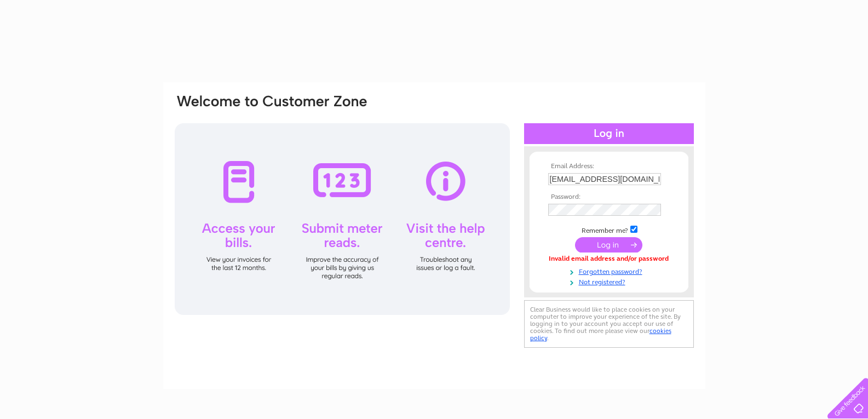 The width and height of the screenshot is (868, 419). Describe the element at coordinates (609, 230) in the screenshot. I see `td: Remember me?` at that location.